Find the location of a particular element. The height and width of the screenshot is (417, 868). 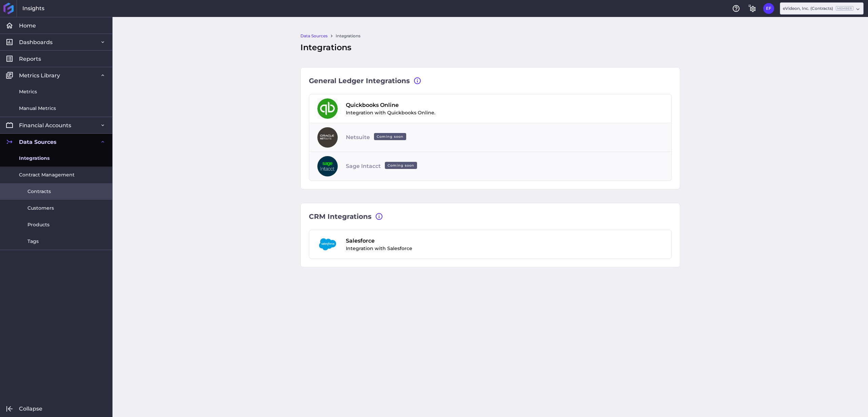

div: Dropdown select is located at coordinates (822, 8).